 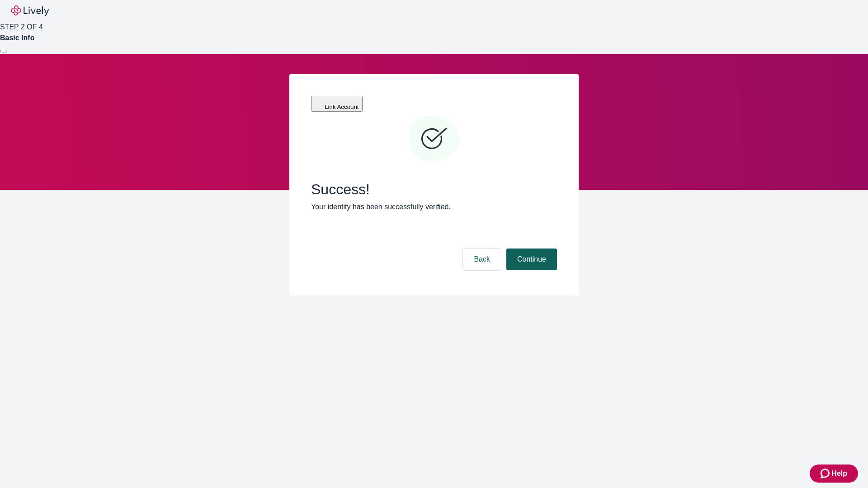 What do you see at coordinates (337, 103) in the screenshot?
I see `button: Link Account` at bounding box center [337, 103].